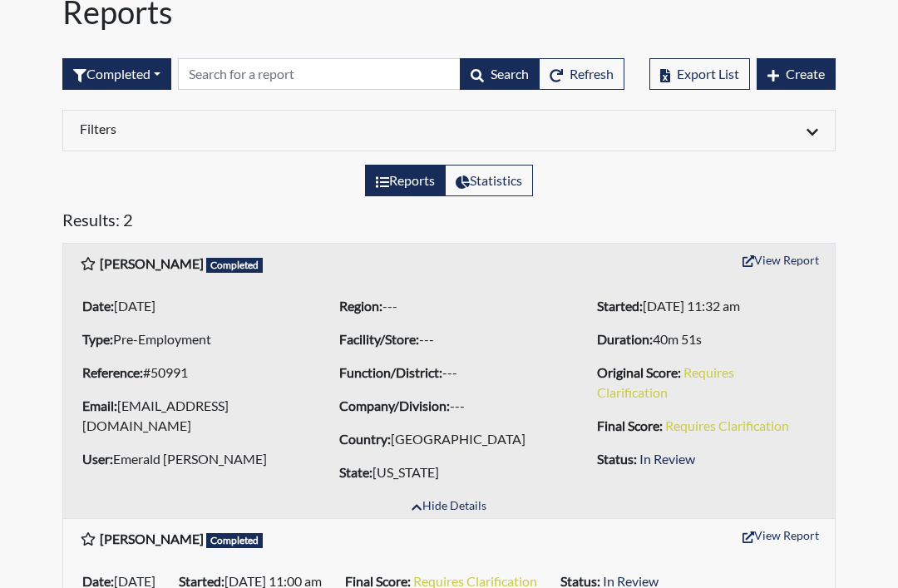 This screenshot has height=588, width=898. I want to click on button: Hide Details, so click(448, 507).